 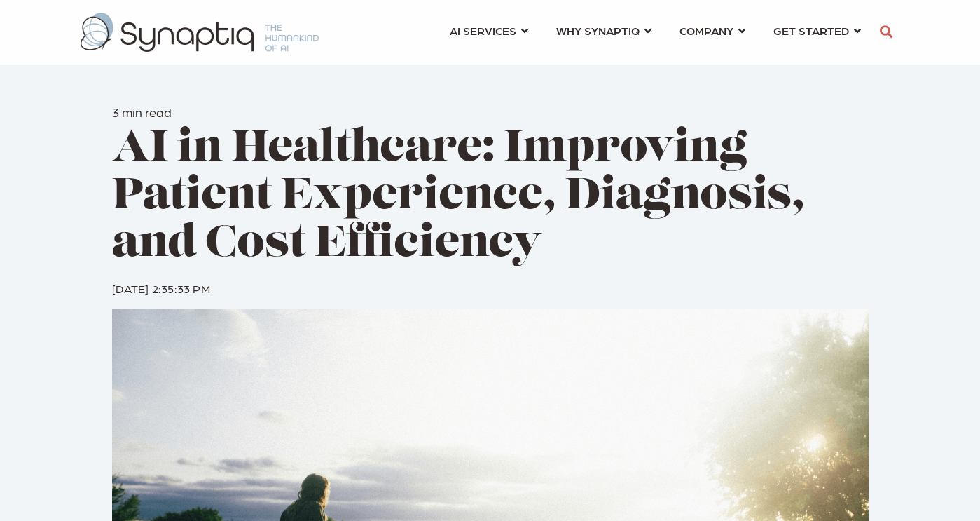 I want to click on a: GET STARTED, so click(x=817, y=30).